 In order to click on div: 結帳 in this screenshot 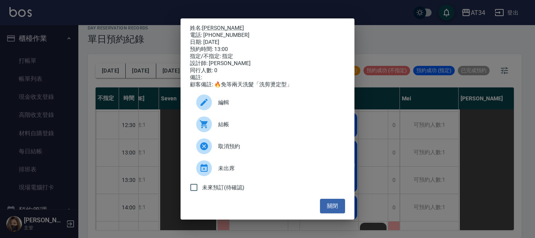, I will do `click(267, 124)`.